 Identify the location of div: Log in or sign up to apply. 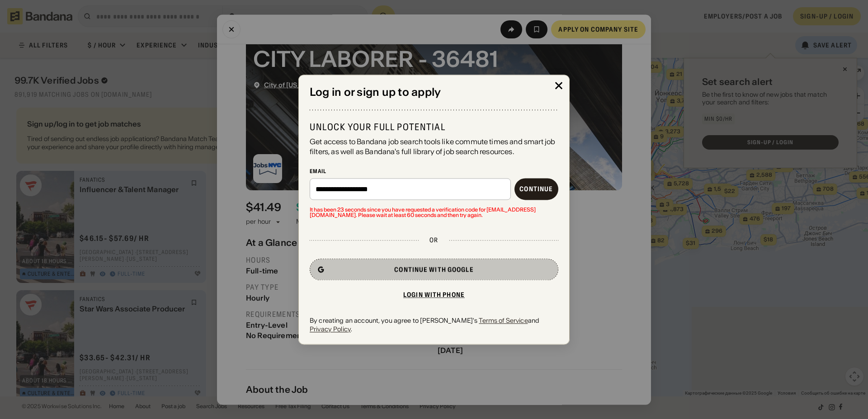
(434, 92).